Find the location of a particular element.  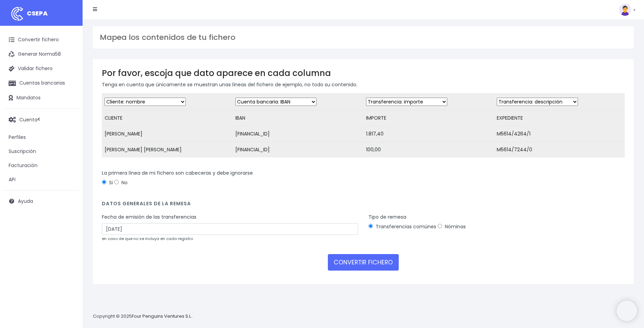

a: Mandatos is located at coordinates (41, 98).